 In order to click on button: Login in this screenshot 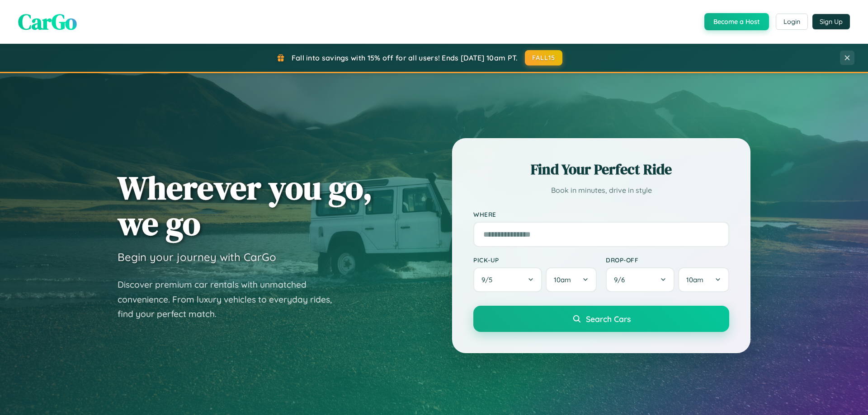, I will do `click(791, 21)`.